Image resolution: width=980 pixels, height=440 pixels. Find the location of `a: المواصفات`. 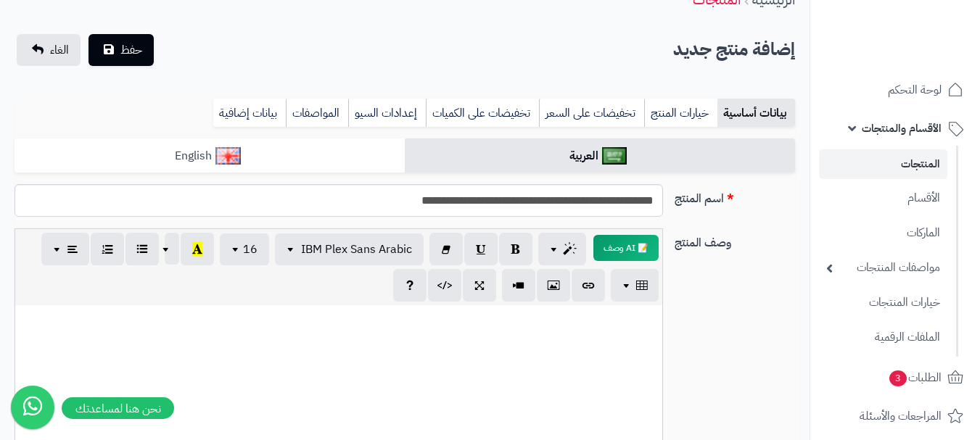

a: المواصفات is located at coordinates (317, 113).